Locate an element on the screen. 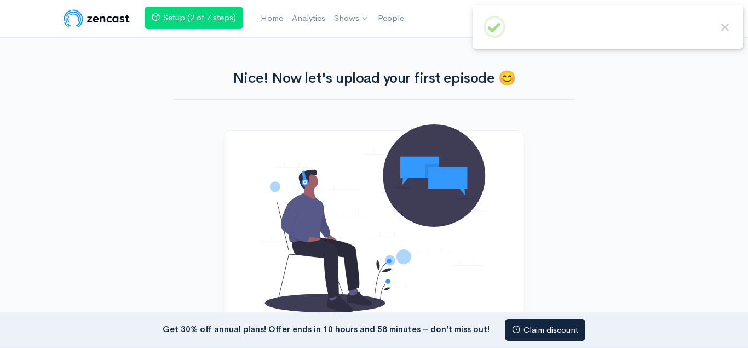 Image resolution: width=748 pixels, height=348 pixels. a: Setup (2 of 7 steps) is located at coordinates (194, 18).